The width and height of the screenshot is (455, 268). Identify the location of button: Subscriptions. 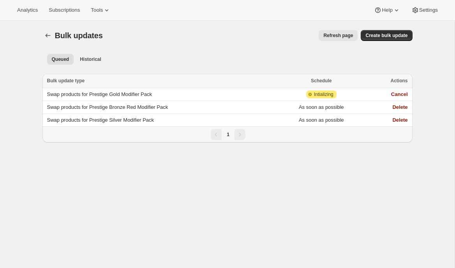
(64, 10).